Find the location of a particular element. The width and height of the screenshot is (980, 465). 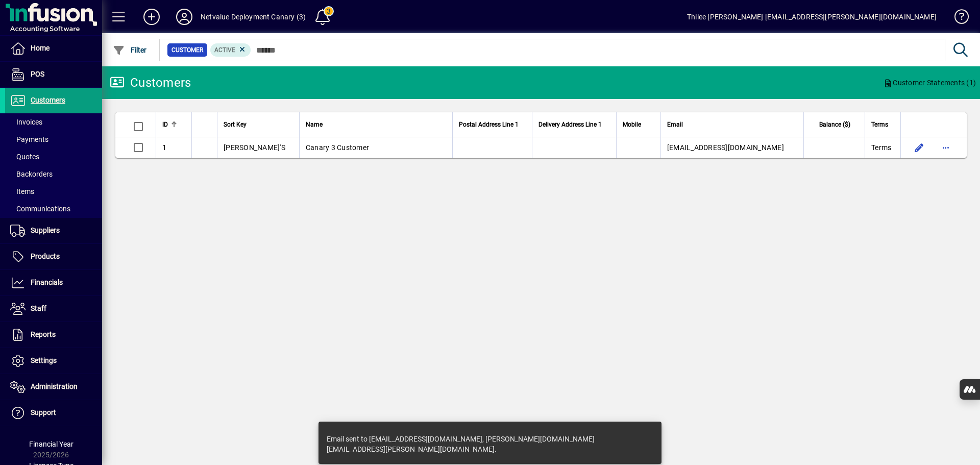

span: Filter is located at coordinates (130, 50).